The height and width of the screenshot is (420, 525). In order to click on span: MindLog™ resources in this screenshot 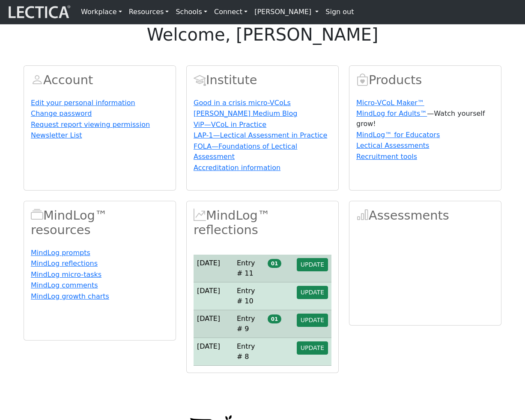, I will do `click(37, 215)`.